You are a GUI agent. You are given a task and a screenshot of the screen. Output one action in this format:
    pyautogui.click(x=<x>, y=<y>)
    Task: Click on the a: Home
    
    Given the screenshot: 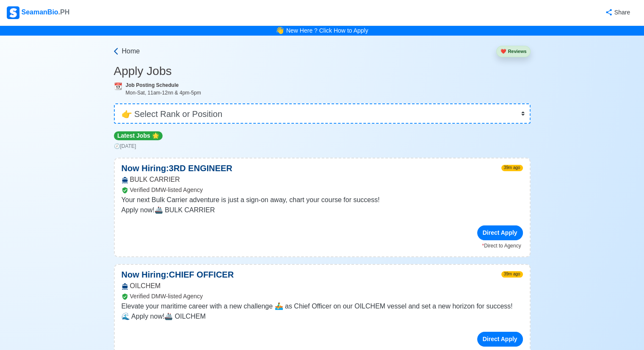 What is the action you would take?
    pyautogui.click(x=126, y=51)
    